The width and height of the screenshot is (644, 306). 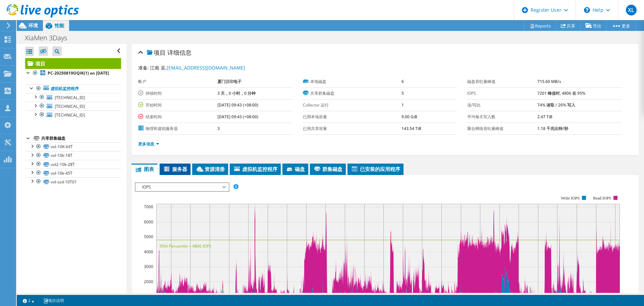 What do you see at coordinates (502, 105) in the screenshot?
I see `label: 读/写比` at bounding box center [502, 105].